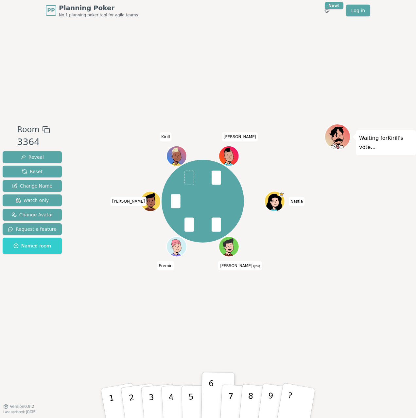 The image size is (416, 418). Describe the element at coordinates (99, 15) in the screenshot. I see `span: No.1 planning poker tool for agile teams` at that location.